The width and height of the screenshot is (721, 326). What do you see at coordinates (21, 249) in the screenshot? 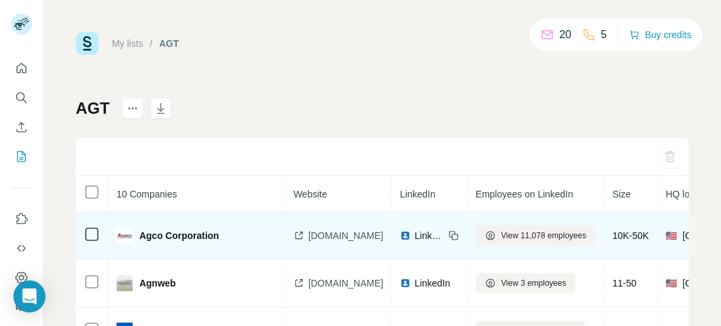
I see `button: Use Surfe API` at bounding box center [21, 249].